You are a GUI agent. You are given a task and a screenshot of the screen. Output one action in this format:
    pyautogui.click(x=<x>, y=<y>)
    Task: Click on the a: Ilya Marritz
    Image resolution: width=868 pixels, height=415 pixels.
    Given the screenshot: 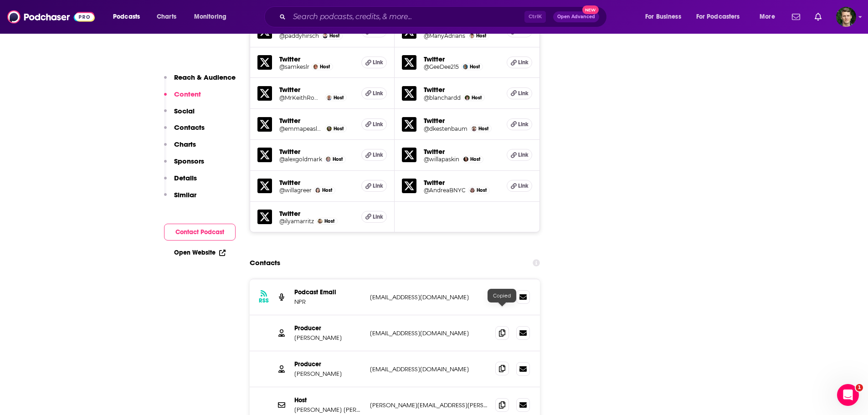 What is the action you would take?
    pyautogui.click(x=320, y=221)
    